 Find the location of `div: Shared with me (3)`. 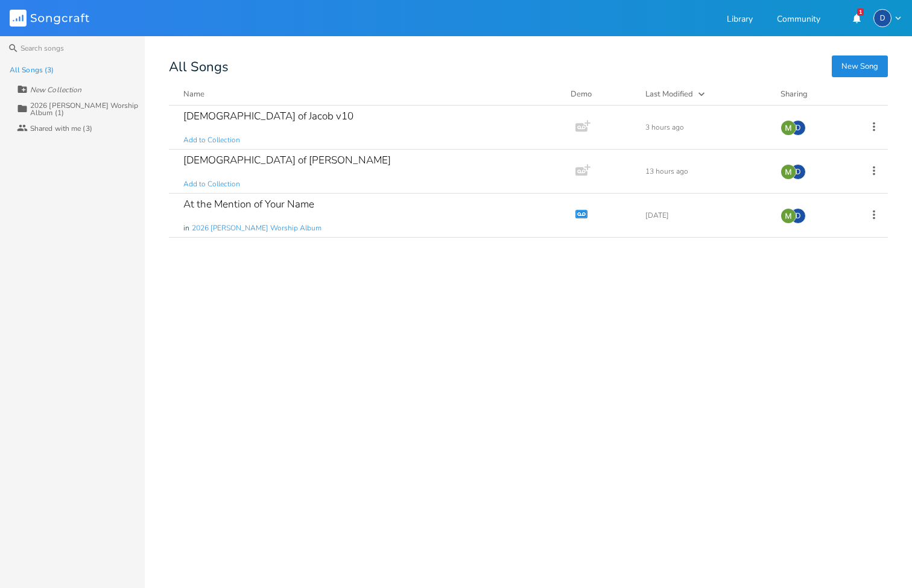

div: Shared with me (3) is located at coordinates (61, 128).